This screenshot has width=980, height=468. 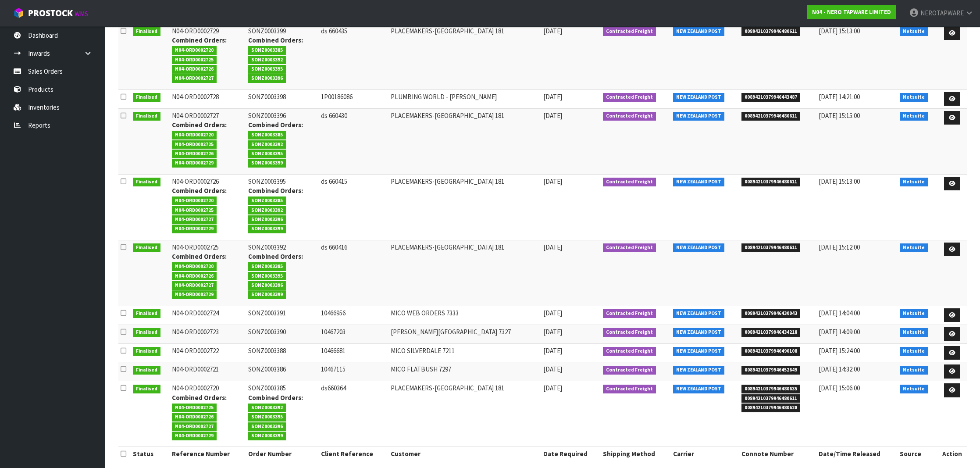 I want to click on th: Date Required, so click(x=571, y=454).